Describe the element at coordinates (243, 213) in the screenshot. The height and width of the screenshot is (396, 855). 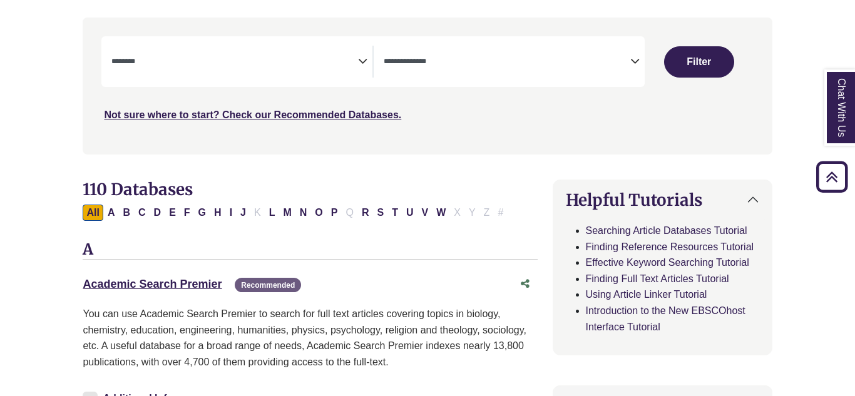
I see `button: Filter Results J` at that location.